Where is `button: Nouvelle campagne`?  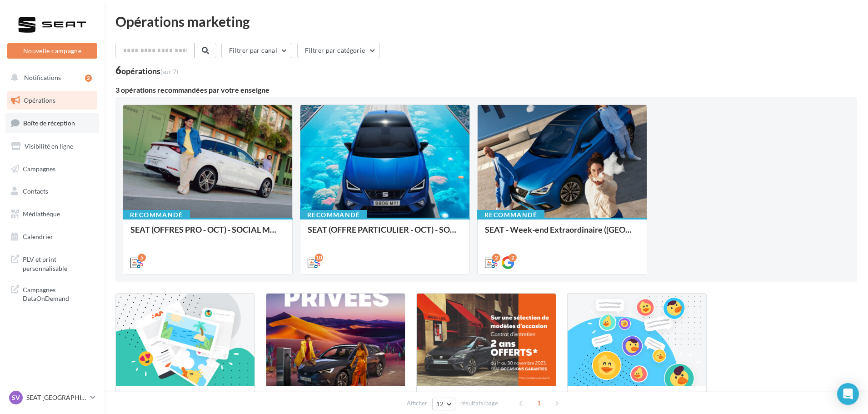 button: Nouvelle campagne is located at coordinates (52, 51).